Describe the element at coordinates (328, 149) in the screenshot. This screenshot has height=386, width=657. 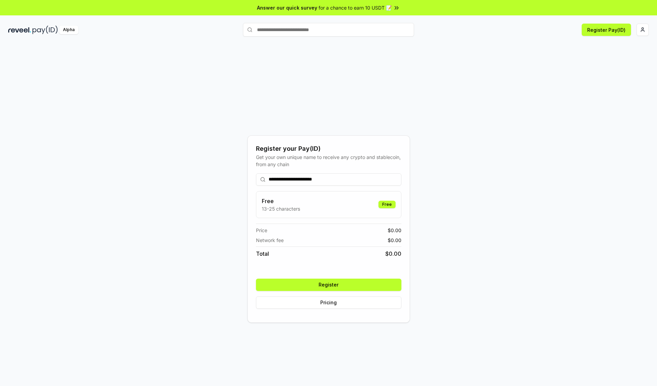
I see `div: Register your Pay(ID)` at that location.